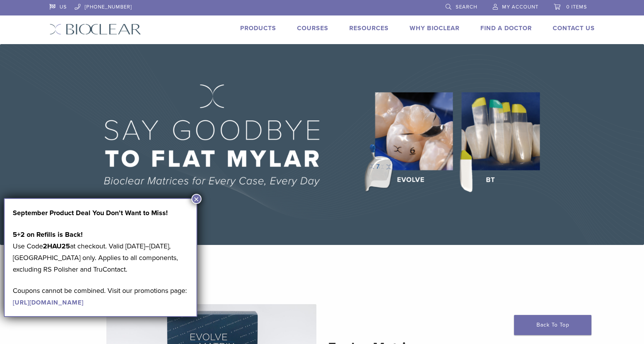 The image size is (644, 344). Describe the element at coordinates (100, 297) in the screenshot. I see `p: Coupons cannot be combined. Visit our promotions page:` at that location.